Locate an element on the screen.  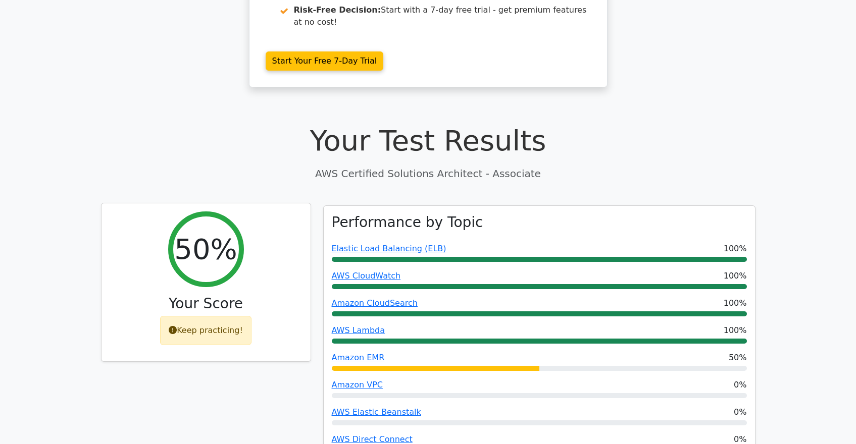
a: Amazon CloudSearch is located at coordinates (375, 303).